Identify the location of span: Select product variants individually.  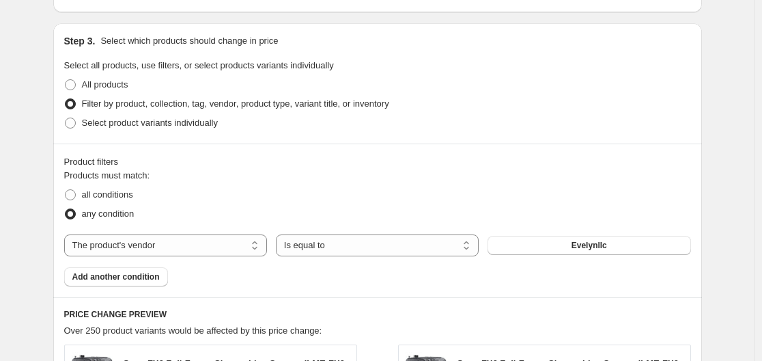
(150, 122).